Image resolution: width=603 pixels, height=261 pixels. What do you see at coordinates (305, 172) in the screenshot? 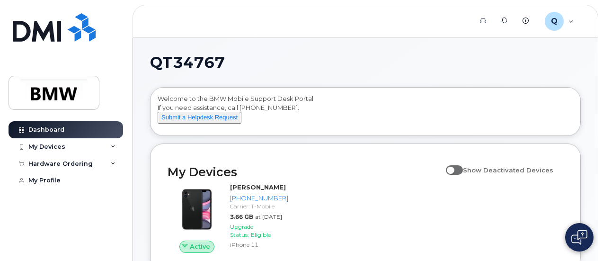
I see `h2: My Devices` at bounding box center [305, 172].